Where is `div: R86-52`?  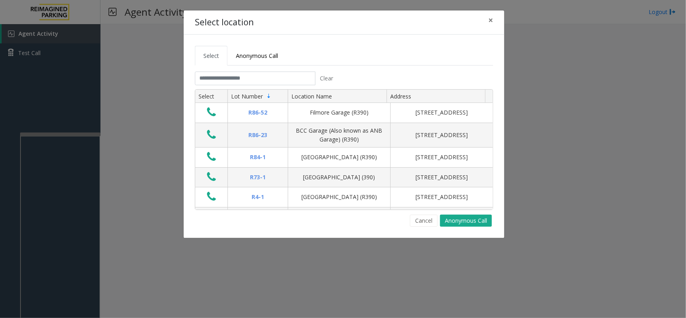 div: R86-52 is located at coordinates (257, 112).